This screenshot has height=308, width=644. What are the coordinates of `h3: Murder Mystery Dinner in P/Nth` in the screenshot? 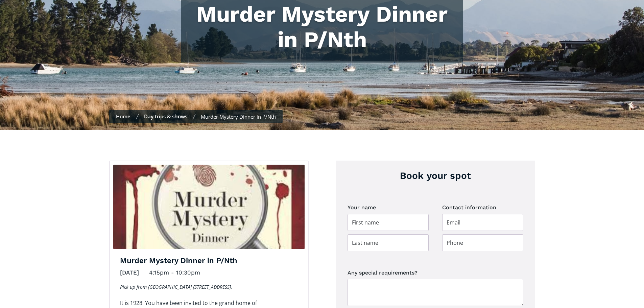 It's located at (209, 261).